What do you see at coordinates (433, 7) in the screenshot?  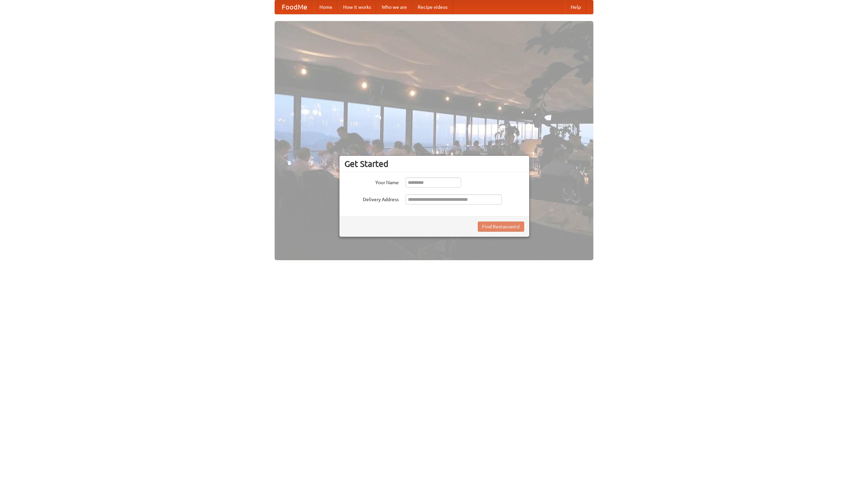 I see `a: Recipe videos` at bounding box center [433, 7].